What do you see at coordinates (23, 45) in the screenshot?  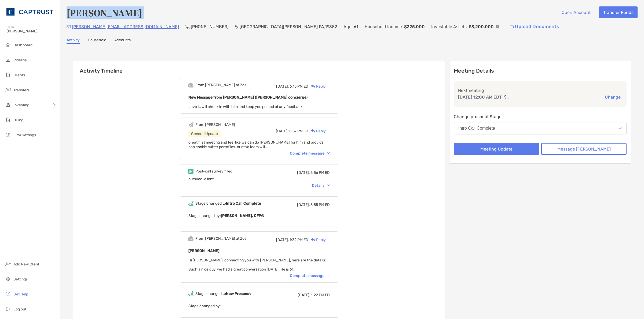 I see `span: Dashboard` at bounding box center [23, 45].